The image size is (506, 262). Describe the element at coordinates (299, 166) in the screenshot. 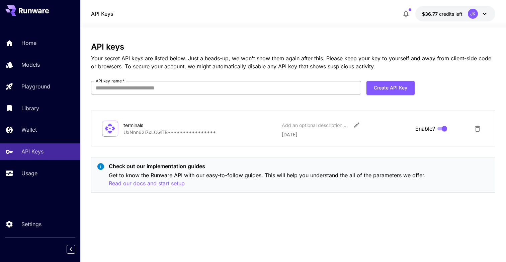

I see `p: Check out our implementation guides` at that location.